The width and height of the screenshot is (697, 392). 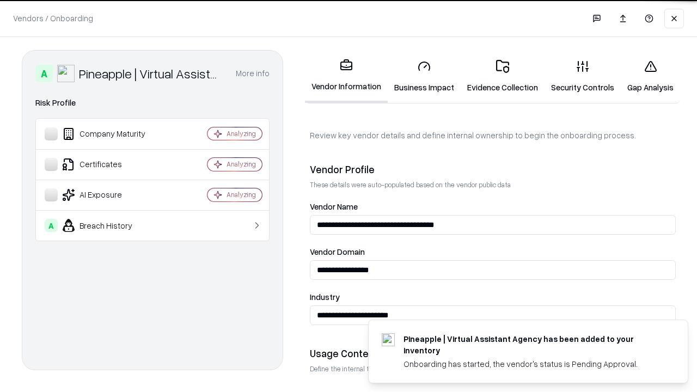 I want to click on button: More info, so click(x=253, y=74).